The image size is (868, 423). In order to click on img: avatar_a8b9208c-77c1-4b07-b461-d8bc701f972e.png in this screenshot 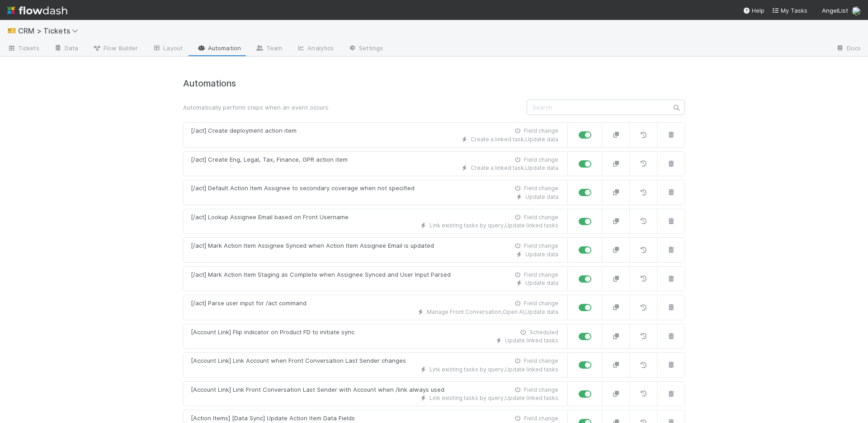, I will do `click(856, 11)`.